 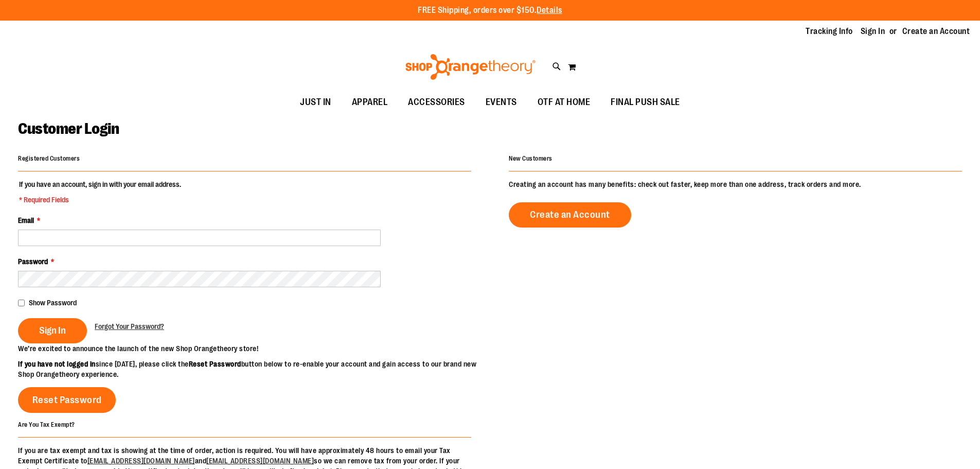 I want to click on a: EVENTS, so click(x=501, y=103).